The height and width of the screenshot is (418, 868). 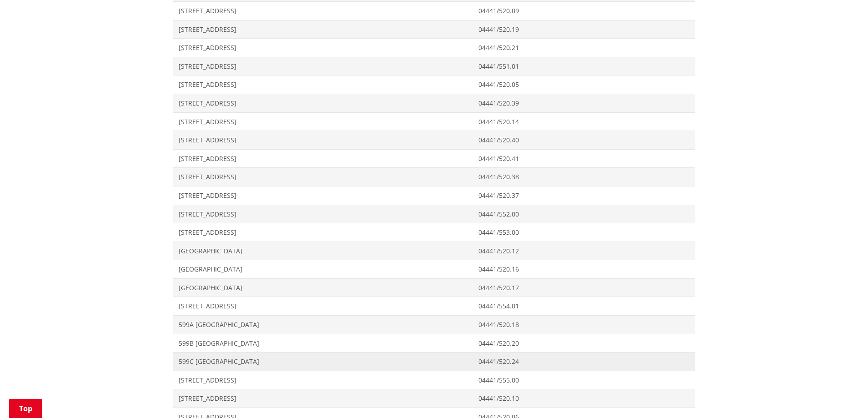 I want to click on span: 04441/554.01, so click(x=585, y=307).